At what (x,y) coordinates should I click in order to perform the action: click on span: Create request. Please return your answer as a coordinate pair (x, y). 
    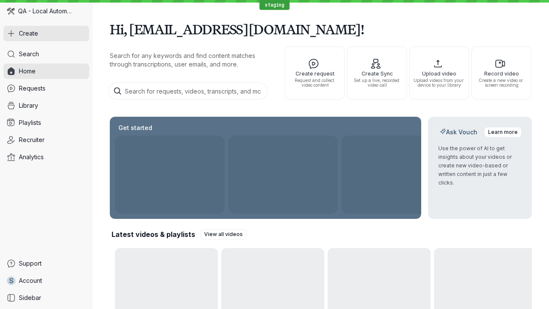
    Looking at the image, I should click on (315, 73).